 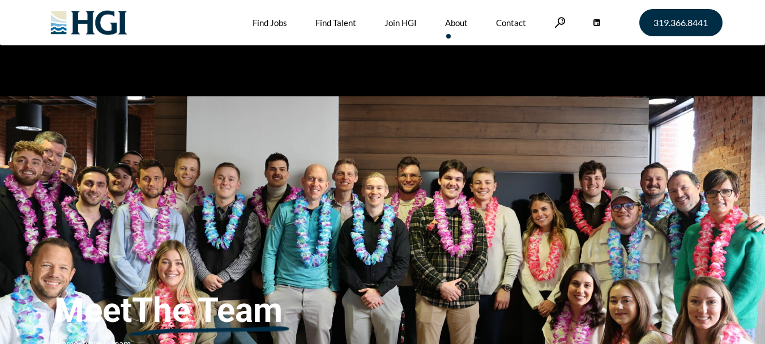 I want to click on u: The Team, so click(x=207, y=310).